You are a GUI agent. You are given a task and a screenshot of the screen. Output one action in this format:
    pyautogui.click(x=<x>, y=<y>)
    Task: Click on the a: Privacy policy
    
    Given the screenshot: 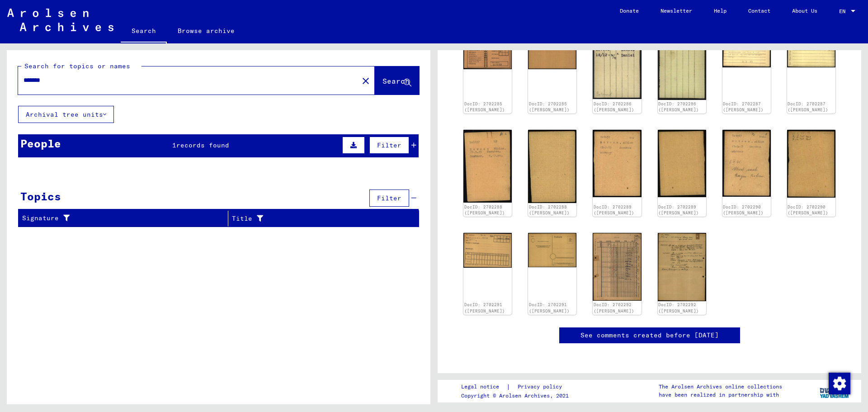 What is the action you would take?
    pyautogui.click(x=542, y=386)
    